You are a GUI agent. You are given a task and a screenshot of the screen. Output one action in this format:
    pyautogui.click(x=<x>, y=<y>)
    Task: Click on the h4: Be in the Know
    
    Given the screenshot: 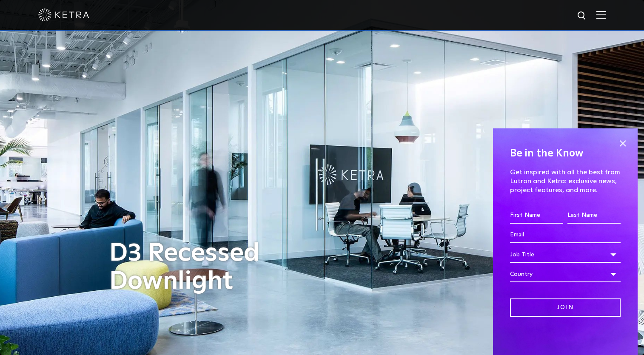 What is the action you would take?
    pyautogui.click(x=565, y=153)
    